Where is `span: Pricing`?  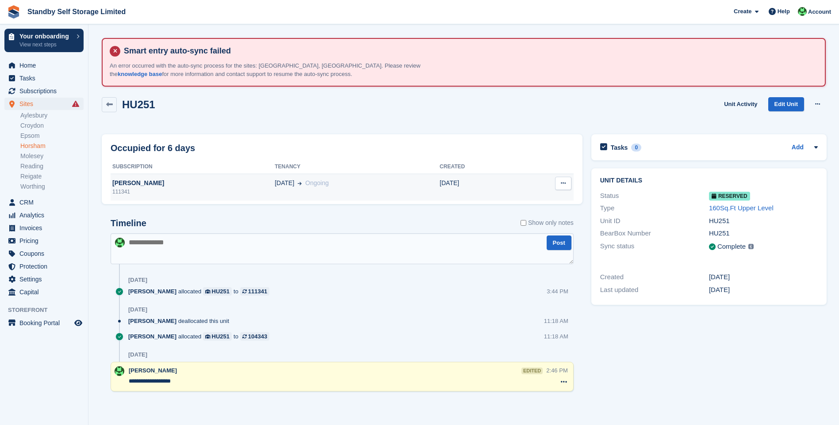 span: Pricing is located at coordinates (46, 241).